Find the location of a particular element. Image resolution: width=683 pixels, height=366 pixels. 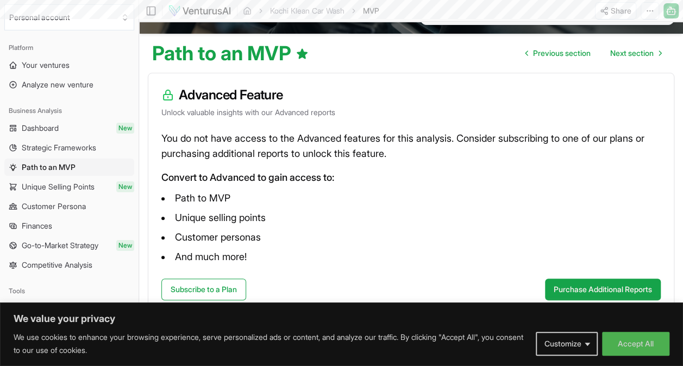

li: Unique selling points is located at coordinates (411, 218).